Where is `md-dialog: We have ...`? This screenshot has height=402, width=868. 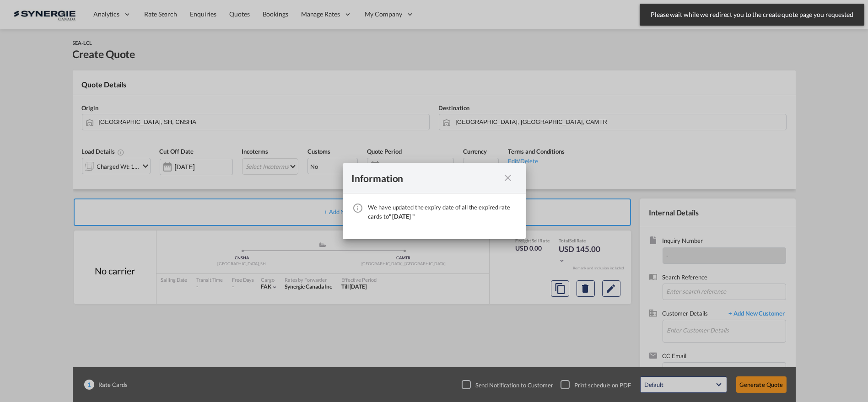 md-dialog: We have ... is located at coordinates (434, 201).